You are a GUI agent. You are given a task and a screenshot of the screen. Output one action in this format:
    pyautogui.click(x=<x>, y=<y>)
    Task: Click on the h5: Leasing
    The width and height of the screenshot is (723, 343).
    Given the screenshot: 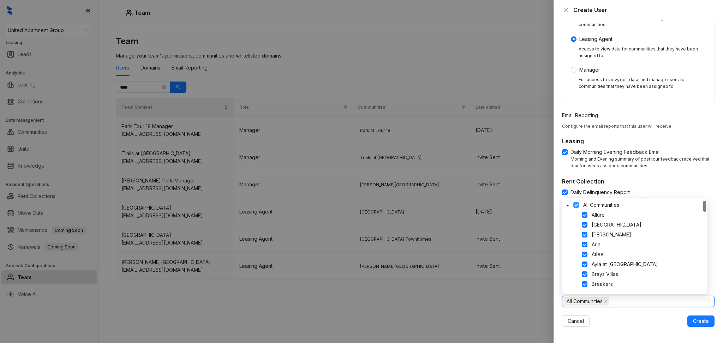 What is the action you would take?
    pyautogui.click(x=638, y=141)
    